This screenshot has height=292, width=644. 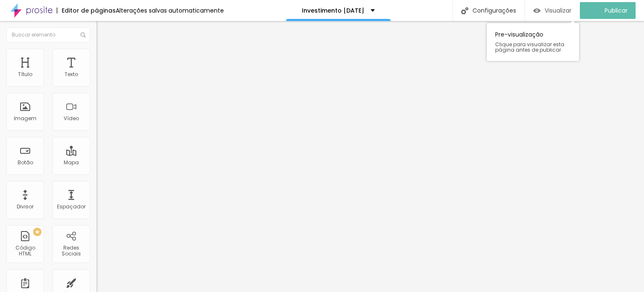 What do you see at coordinates (71, 163) in the screenshot?
I see `div: Mapa` at bounding box center [71, 163].